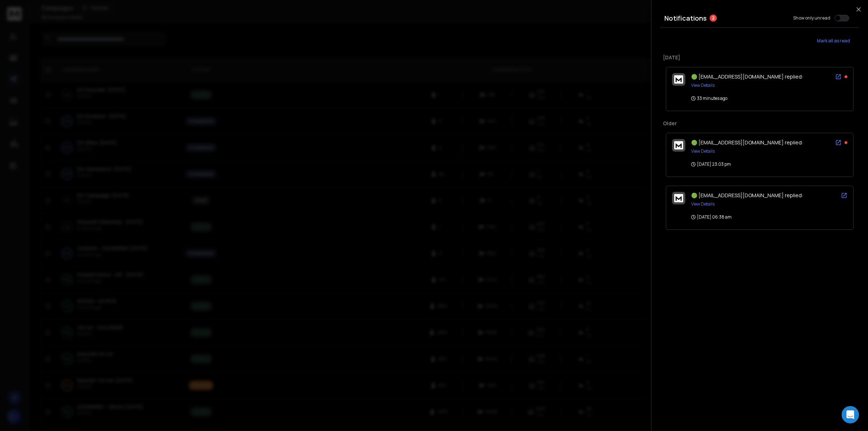  What do you see at coordinates (851, 415) in the screenshot?
I see `div: Open Intercom Messenger` at bounding box center [851, 415].